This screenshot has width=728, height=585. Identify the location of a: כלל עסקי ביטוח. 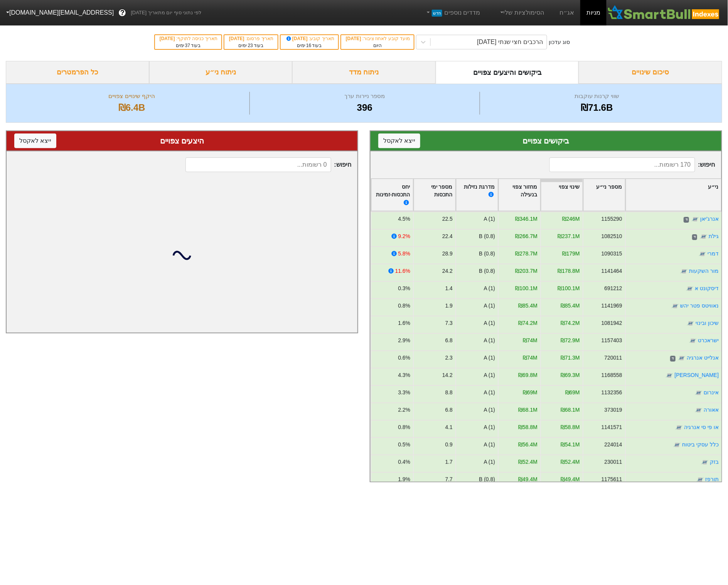
(701, 444).